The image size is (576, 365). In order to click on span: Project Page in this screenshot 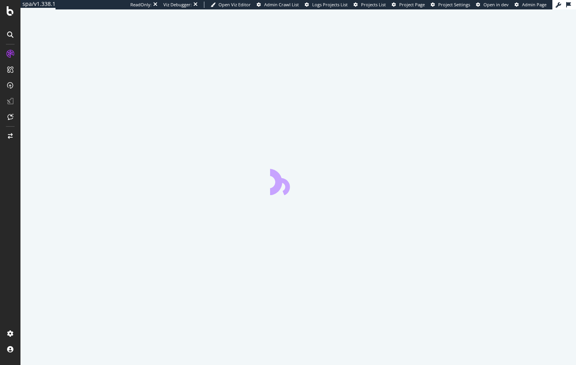, I will do `click(412, 4)`.